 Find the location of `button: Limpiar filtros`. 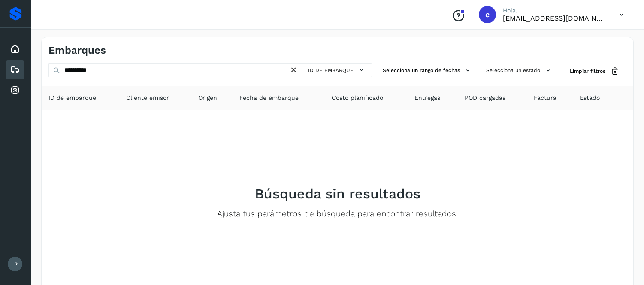

button: Limpiar filtros is located at coordinates (595, 71).